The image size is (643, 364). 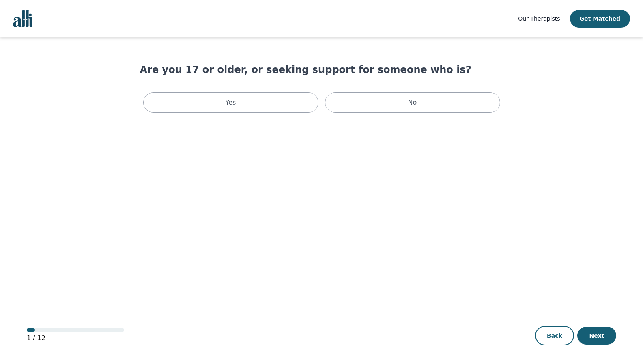 What do you see at coordinates (76, 338) in the screenshot?
I see `p: 1 / 12` at bounding box center [76, 338].